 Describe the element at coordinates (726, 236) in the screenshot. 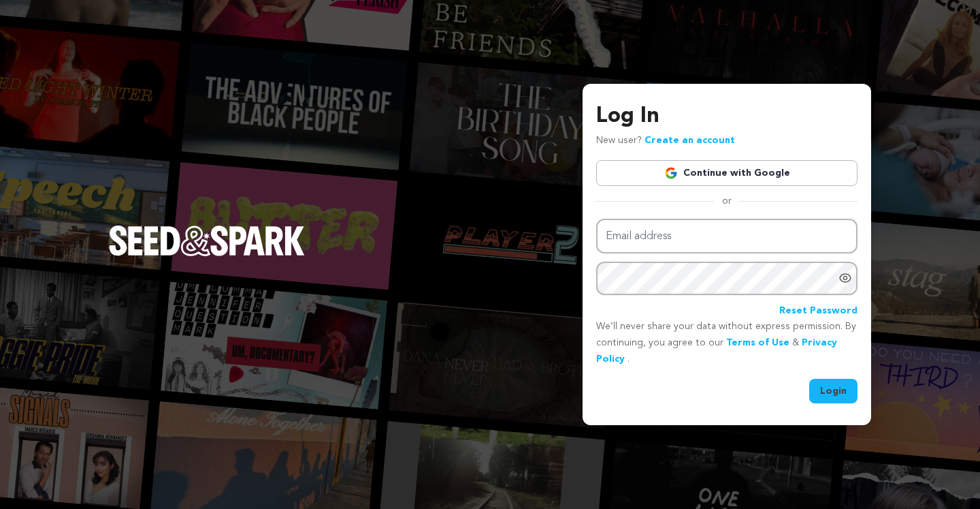

I see `input: Email address` at that location.